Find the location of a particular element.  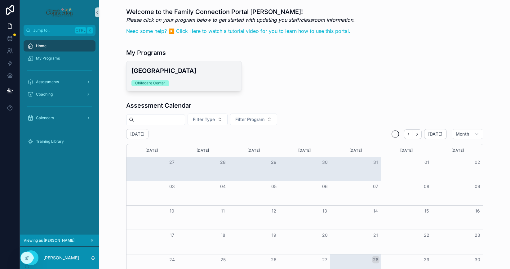

button: Month is located at coordinates (467, 134).